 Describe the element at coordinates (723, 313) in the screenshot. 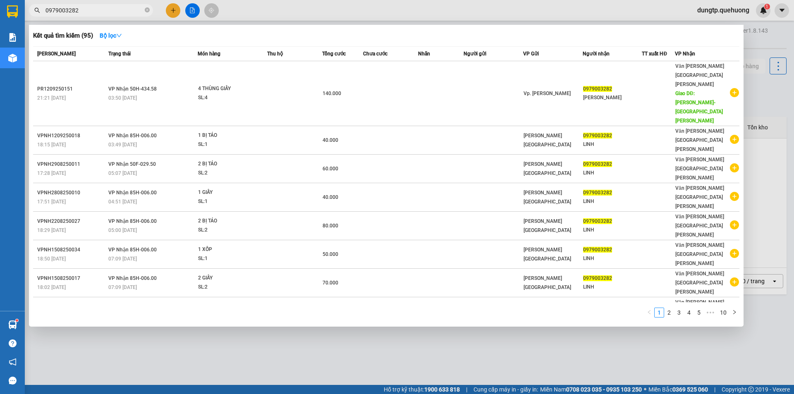

I see `a: 10` at that location.